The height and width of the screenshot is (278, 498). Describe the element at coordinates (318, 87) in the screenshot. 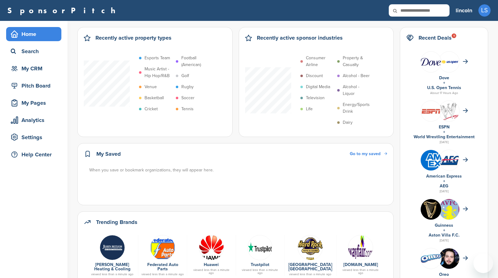

I see `p: Digital Media` at that location.